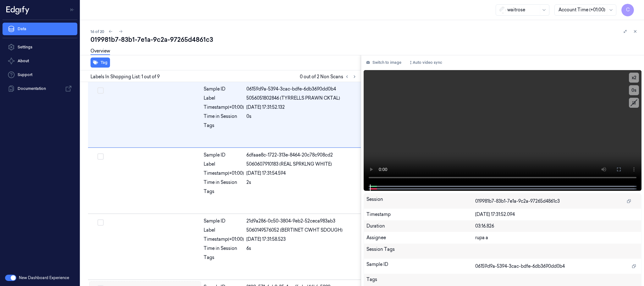 This screenshot has height=286, width=644. Describe the element at coordinates (329, 76) in the screenshot. I see `span: 0 out of 2 Non Scans` at that location.